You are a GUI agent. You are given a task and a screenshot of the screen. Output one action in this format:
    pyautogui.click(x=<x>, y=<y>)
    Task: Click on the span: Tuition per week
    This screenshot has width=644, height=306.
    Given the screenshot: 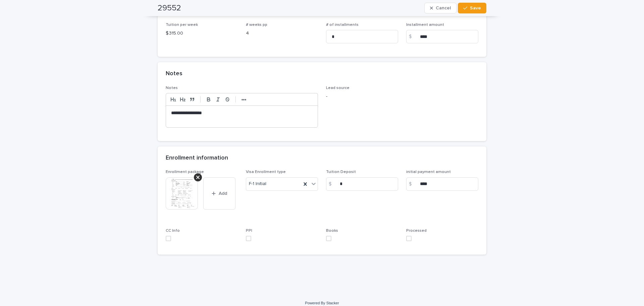 What is the action you would take?
    pyautogui.click(x=182, y=25)
    